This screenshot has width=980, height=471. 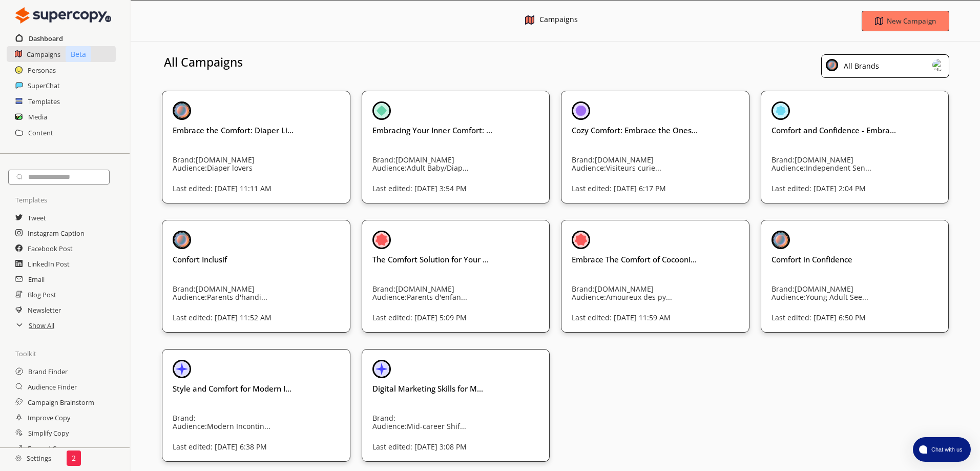 I want to click on h2: Dashboard, so click(x=46, y=39).